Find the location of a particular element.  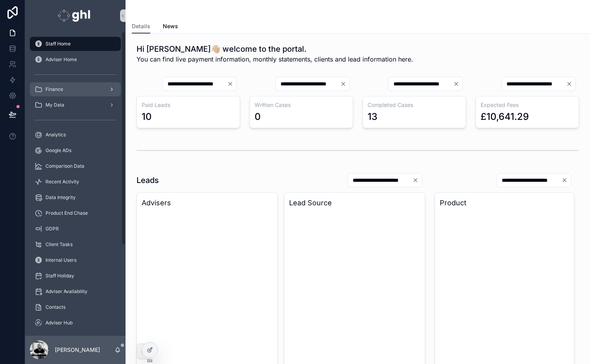

h3: Expected Fees is located at coordinates (527, 105).